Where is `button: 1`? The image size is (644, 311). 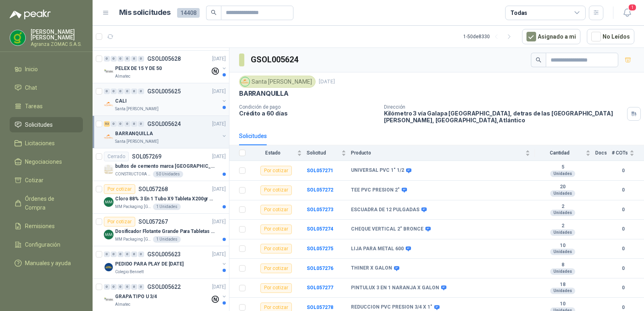
button: 1 is located at coordinates (627, 13).